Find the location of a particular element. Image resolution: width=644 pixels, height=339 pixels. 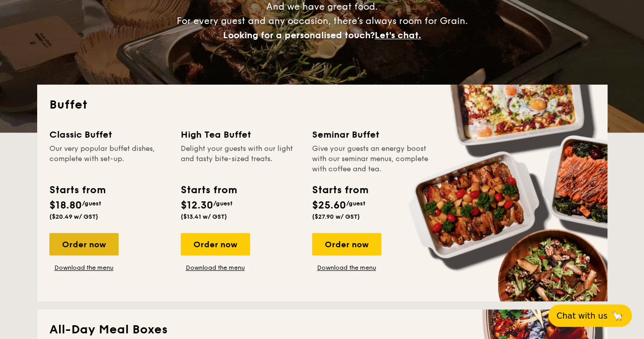

span: And we have great food. For every guest and any occasion, there’s always room for Grain. is located at coordinates (322, 21).